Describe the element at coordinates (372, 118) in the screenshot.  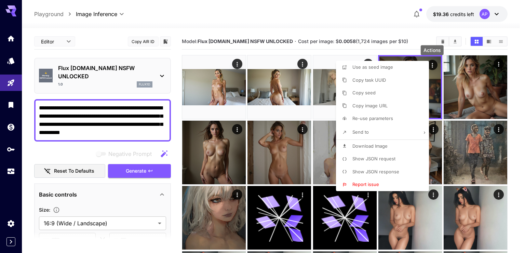
I see `span: Re-use parameters` at that location.